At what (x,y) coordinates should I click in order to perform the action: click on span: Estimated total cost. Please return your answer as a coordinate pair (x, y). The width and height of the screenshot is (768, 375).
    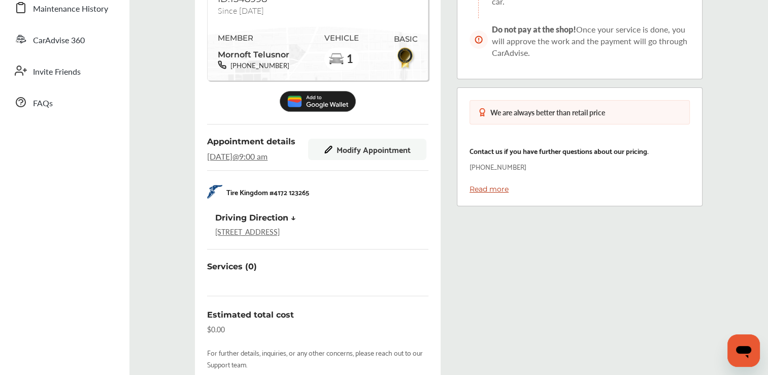
    Looking at the image, I should click on (250, 314).